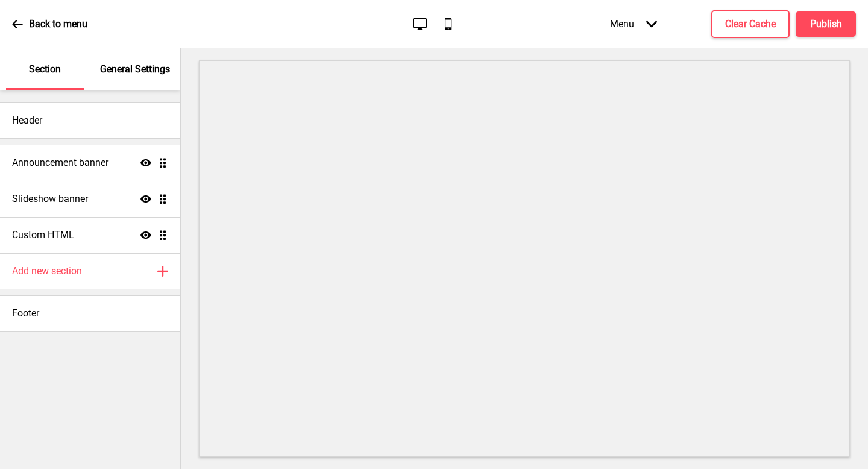  Describe the element at coordinates (27, 120) in the screenshot. I see `h4: Header` at that location.